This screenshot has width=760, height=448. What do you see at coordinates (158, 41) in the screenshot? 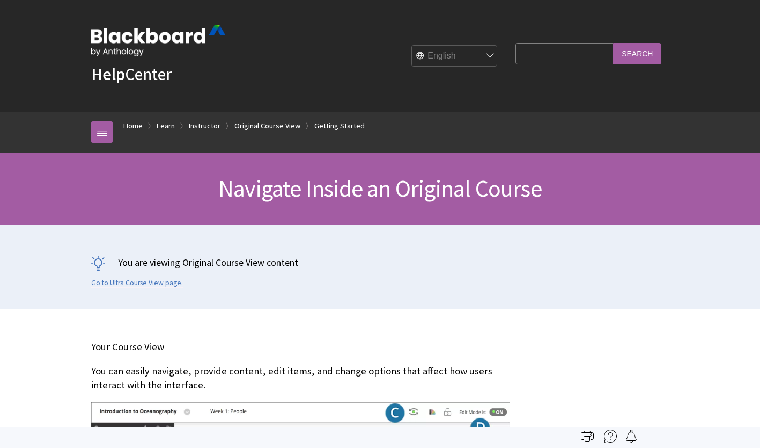
I see `img: Blackboard by Anthology` at bounding box center [158, 41].